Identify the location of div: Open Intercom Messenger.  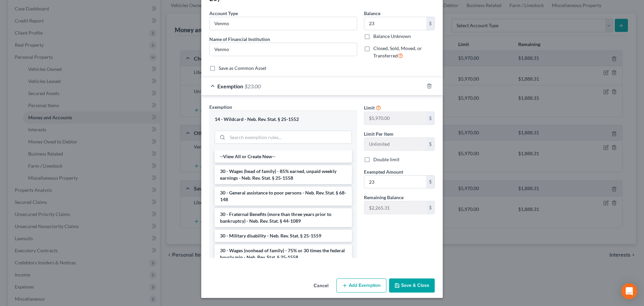
(630, 291).